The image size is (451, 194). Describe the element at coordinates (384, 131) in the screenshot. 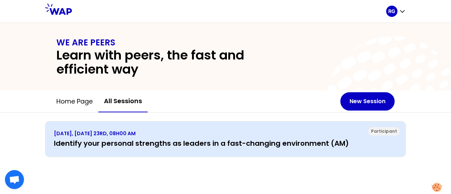

I see `div: Participant` at that location.